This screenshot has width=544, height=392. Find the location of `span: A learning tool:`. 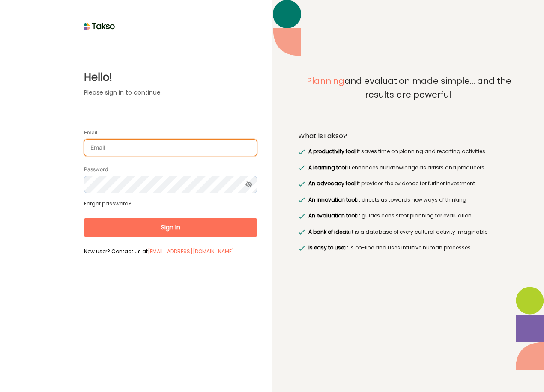

span: A learning tool: is located at coordinates (328, 167).